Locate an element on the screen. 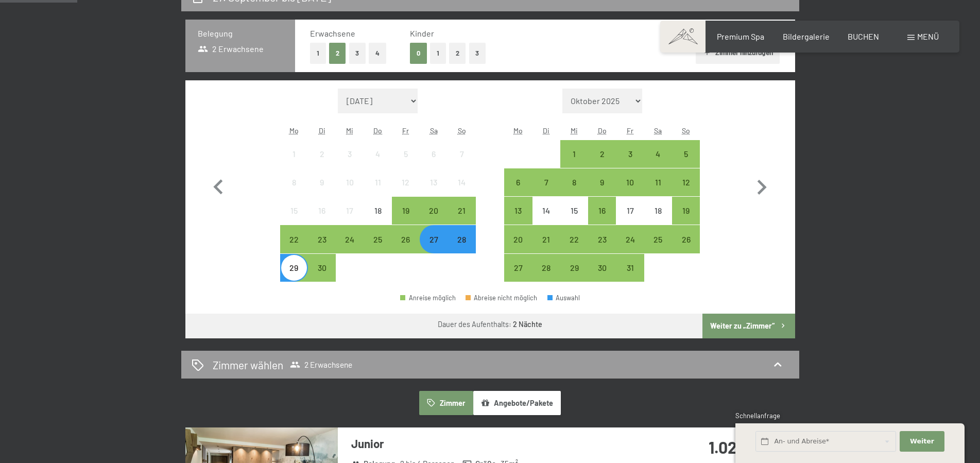 The height and width of the screenshot is (463, 980). div: Sat Oct 25 2025 is located at coordinates (658, 239).